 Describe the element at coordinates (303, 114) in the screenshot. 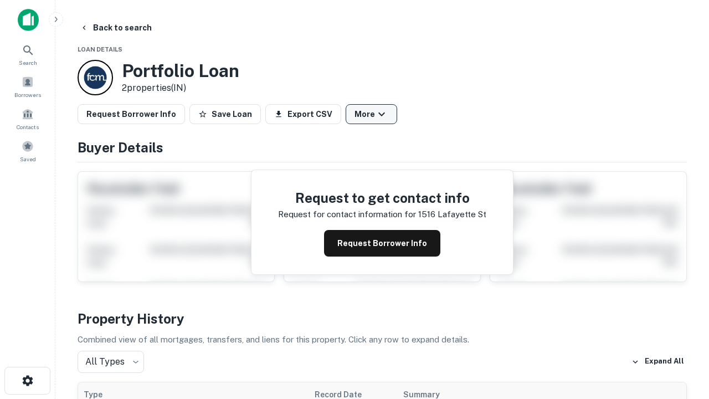

I see `button: Export CSV` at that location.